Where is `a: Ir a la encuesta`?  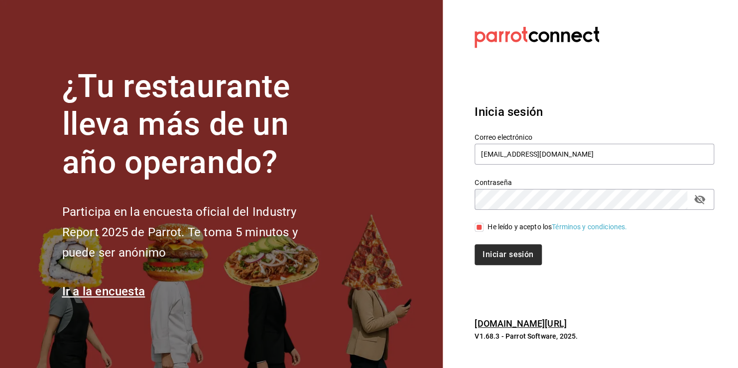 a: Ir a la encuesta is located at coordinates (103, 292).